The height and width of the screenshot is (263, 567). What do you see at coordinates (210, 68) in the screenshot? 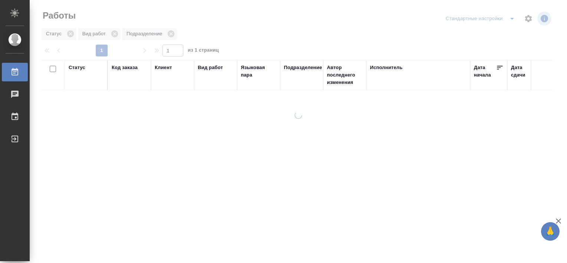
I see `div: Вид работ` at bounding box center [210, 68].